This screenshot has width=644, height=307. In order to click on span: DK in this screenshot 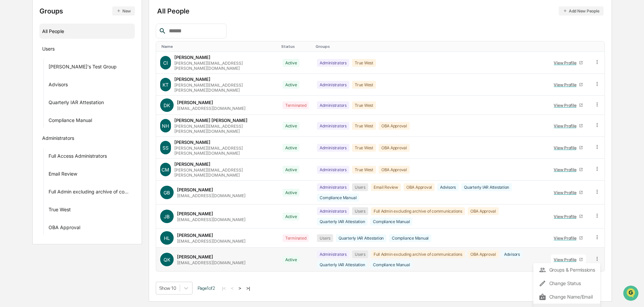, I will do `click(166, 105)`.